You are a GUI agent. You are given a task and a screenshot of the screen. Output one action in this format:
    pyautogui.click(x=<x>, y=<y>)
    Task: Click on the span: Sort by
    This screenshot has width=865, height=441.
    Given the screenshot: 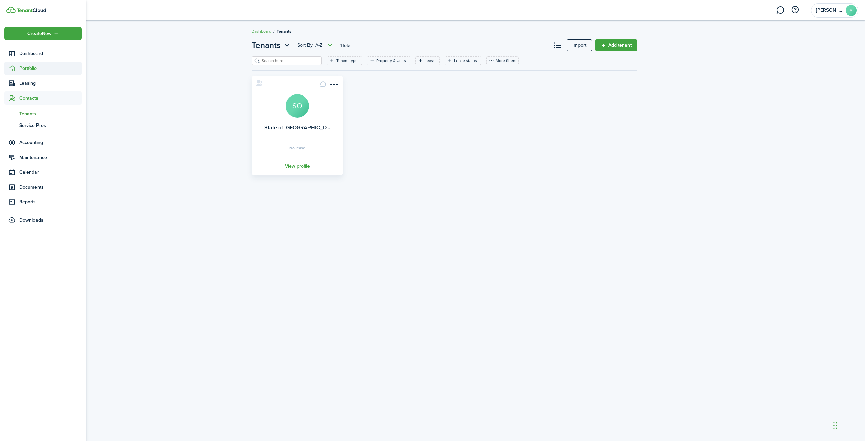 What is the action you would take?
    pyautogui.click(x=306, y=45)
    